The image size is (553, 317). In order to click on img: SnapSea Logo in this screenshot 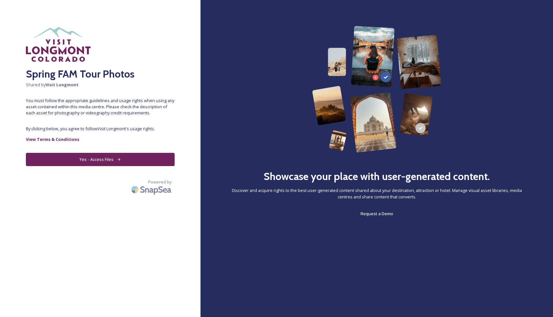, I will do `click(152, 190)`.